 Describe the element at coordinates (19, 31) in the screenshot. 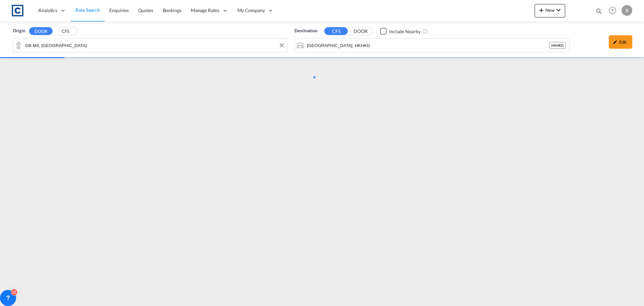

I see `span: Origin` at that location.